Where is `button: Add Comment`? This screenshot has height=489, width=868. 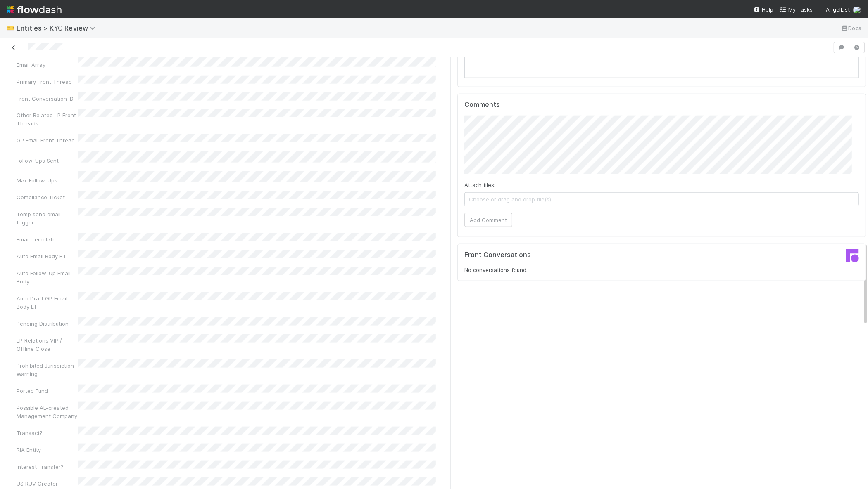
button: Add Comment is located at coordinates (488, 220).